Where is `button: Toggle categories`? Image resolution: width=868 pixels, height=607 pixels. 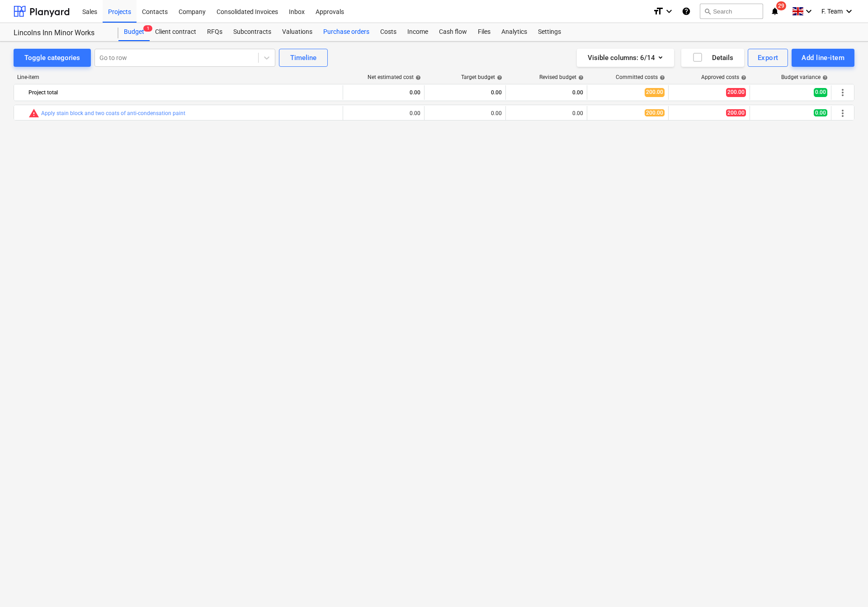
button: Toggle categories is located at coordinates (52, 57).